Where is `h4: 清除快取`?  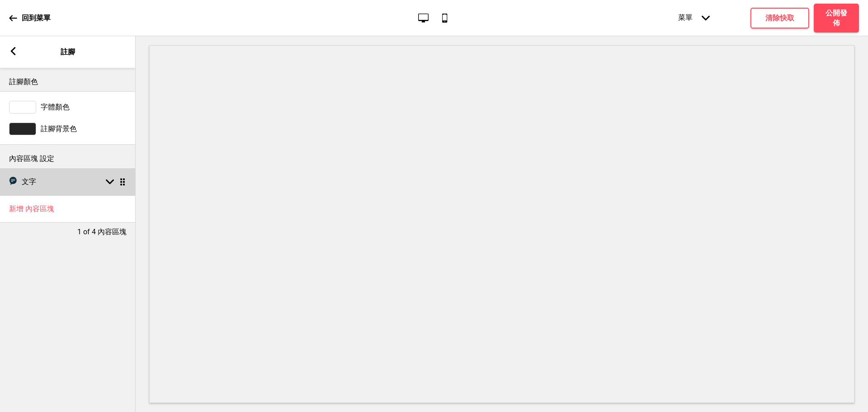
h4: 清除快取 is located at coordinates (780, 18).